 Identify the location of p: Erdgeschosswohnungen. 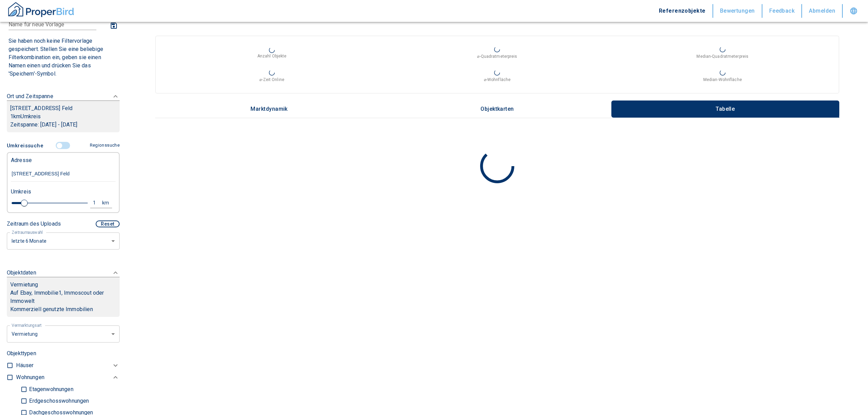
(58, 401).